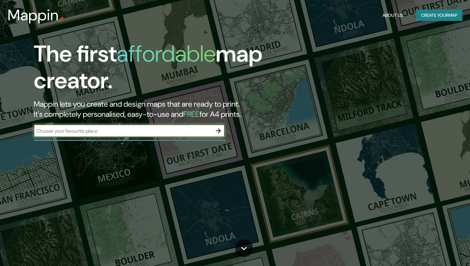  What do you see at coordinates (151, 70) in the screenshot?
I see `h1: The first map creator.` at bounding box center [151, 70].